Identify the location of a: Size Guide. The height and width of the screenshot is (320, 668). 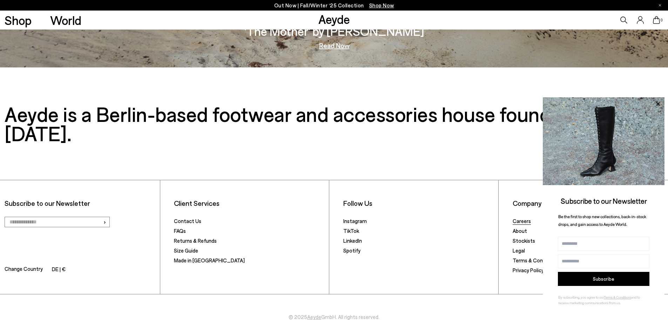
(186, 250).